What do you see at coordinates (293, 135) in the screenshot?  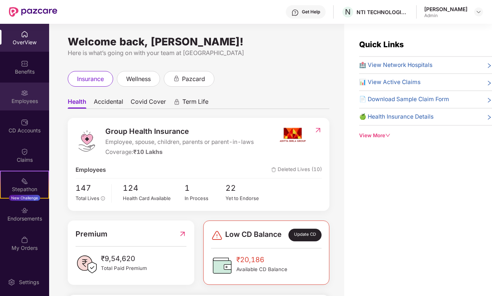 I see `img: insurerIcon` at bounding box center [293, 135].